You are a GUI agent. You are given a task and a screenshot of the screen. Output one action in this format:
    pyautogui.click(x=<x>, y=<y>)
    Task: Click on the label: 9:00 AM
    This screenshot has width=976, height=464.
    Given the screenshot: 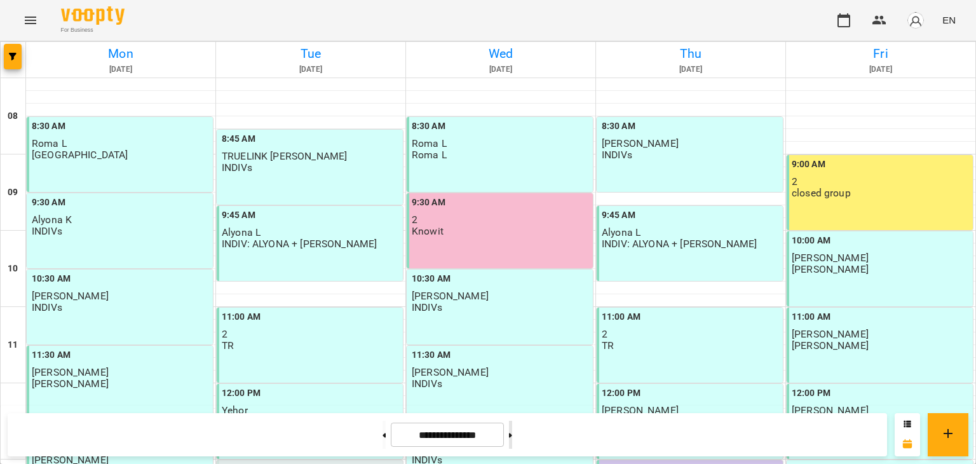 What is the action you would take?
    pyautogui.click(x=809, y=165)
    